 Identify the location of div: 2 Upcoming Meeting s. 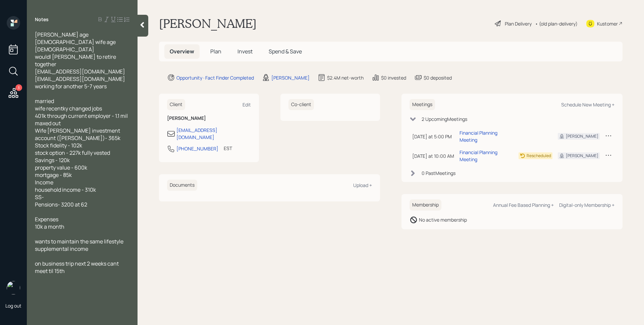
(444, 119).